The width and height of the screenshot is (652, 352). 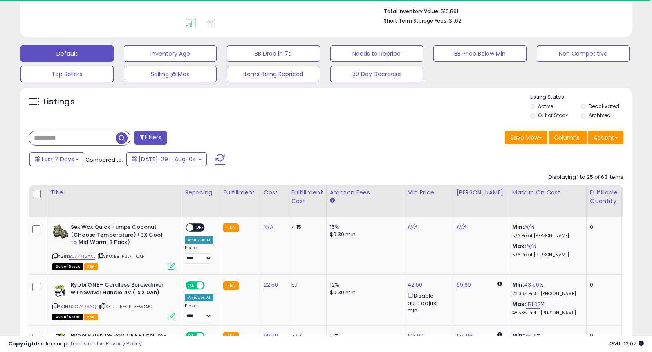 What do you see at coordinates (606, 137) in the screenshot?
I see `button: Actions` at bounding box center [606, 137].